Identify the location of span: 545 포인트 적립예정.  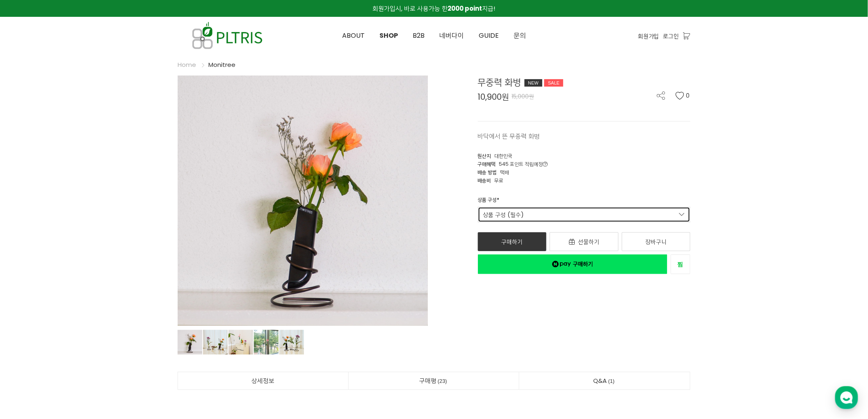
(523, 164).